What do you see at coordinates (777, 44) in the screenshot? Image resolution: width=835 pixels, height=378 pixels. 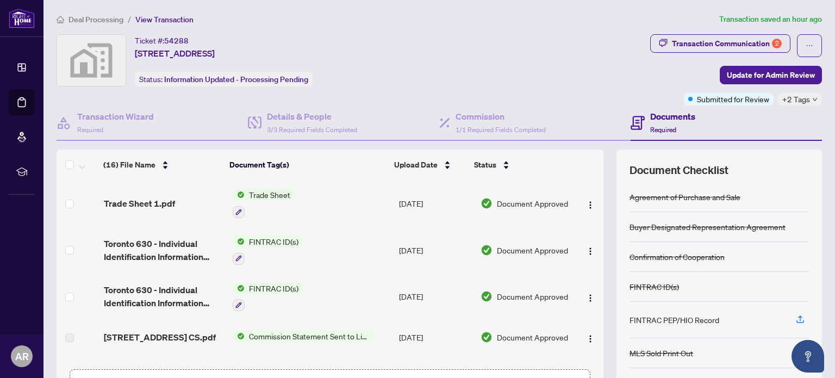 I see `div: 2` at bounding box center [777, 44].